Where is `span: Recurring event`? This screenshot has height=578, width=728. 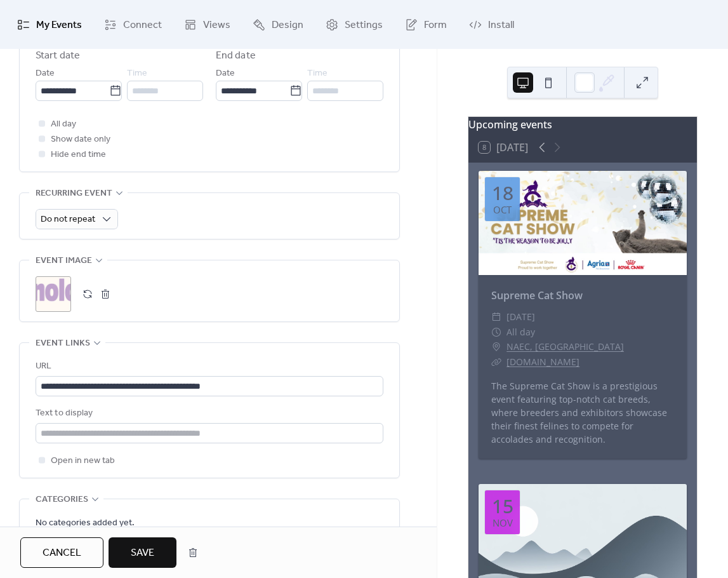
span: Recurring event is located at coordinates (74, 194).